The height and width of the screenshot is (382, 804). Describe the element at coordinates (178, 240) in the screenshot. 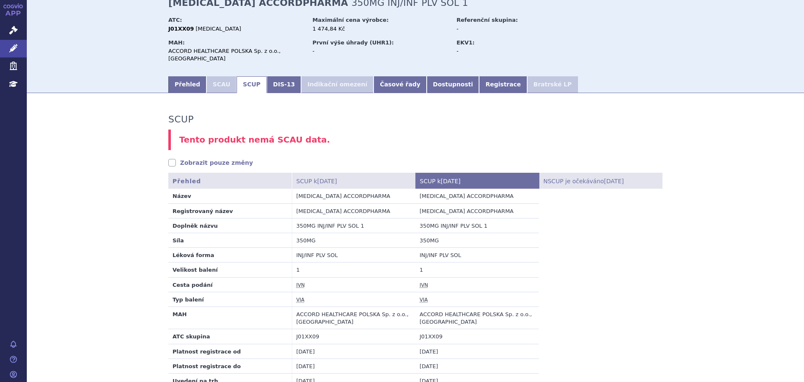

I see `strong: Síla` at that location.